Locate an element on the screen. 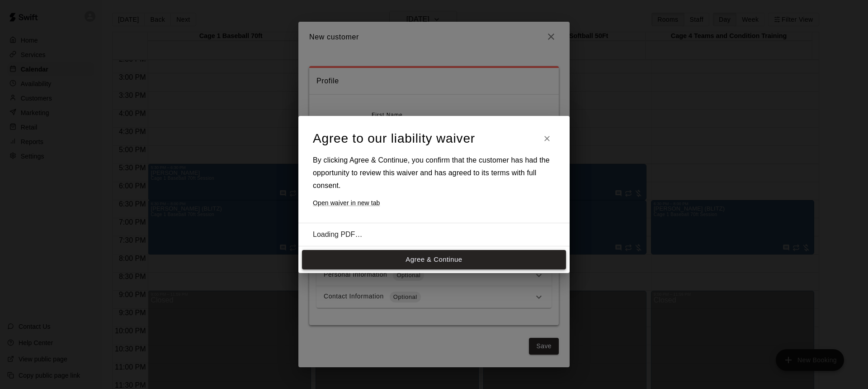 This screenshot has width=868, height=389. a: Open waiver in new tab is located at coordinates (434, 203).